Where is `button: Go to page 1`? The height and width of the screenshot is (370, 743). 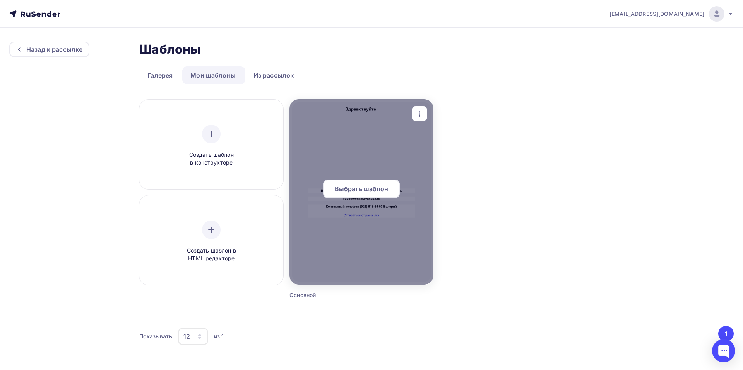
button: Go to page 1 is located at coordinates (726, 334).